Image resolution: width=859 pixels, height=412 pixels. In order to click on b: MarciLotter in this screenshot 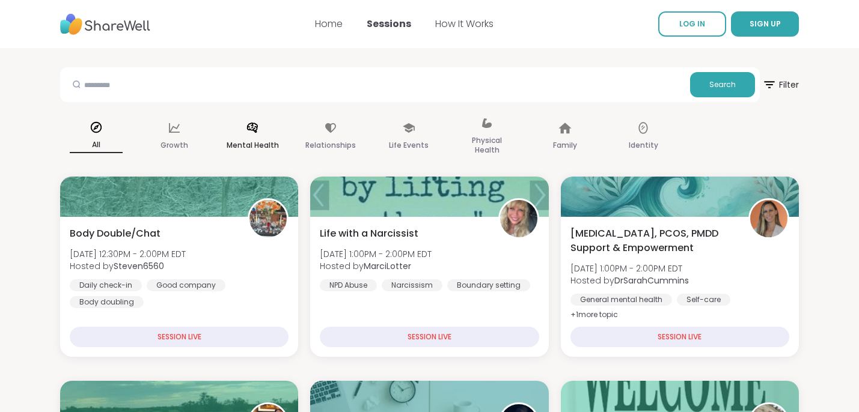, I will do `click(387, 266)`.